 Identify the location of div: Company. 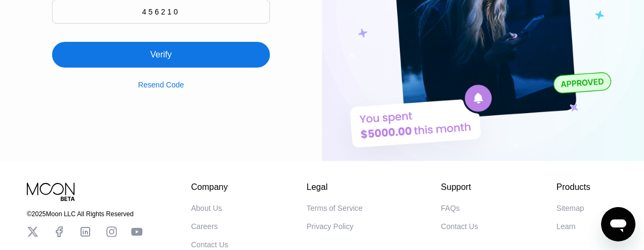
(209, 188).